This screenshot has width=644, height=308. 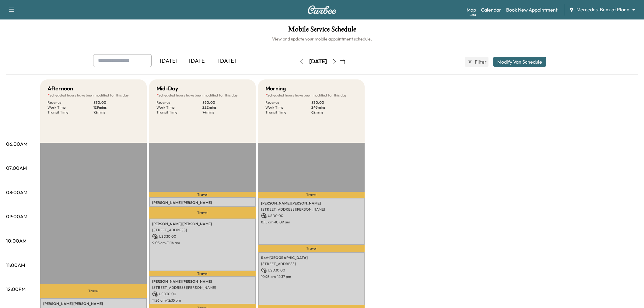 I want to click on button: Filter, so click(x=477, y=62).